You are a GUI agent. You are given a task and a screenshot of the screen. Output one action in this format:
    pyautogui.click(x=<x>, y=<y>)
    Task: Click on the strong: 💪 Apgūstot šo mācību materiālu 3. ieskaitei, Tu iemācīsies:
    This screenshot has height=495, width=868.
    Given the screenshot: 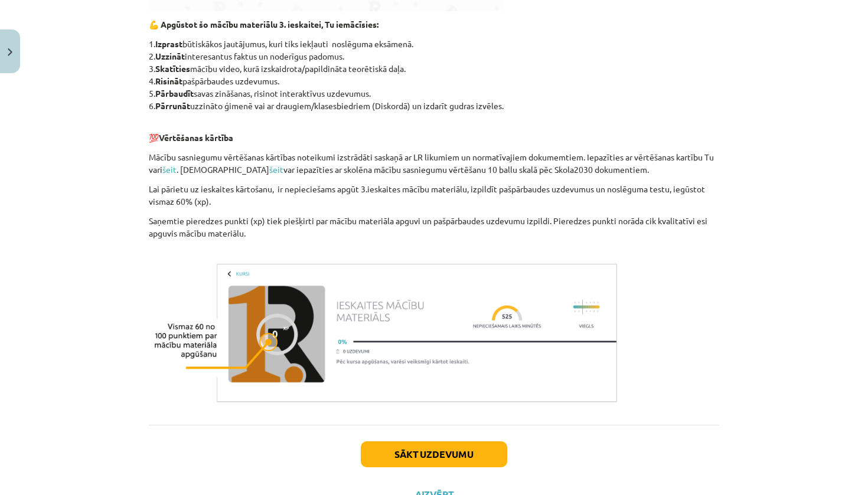 What is the action you would take?
    pyautogui.click(x=263, y=24)
    